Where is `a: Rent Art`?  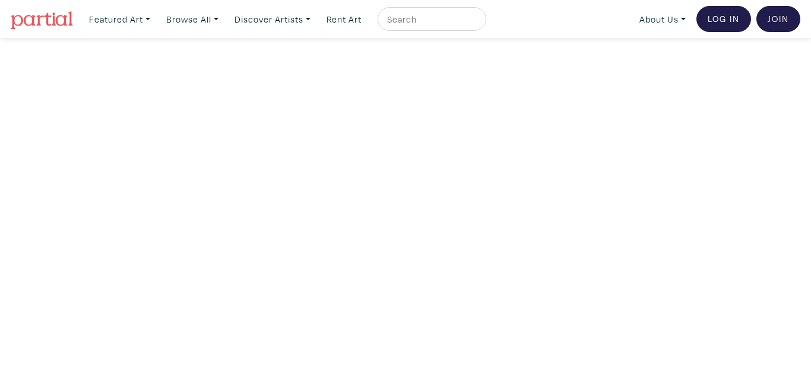 a: Rent Art is located at coordinates (344, 19).